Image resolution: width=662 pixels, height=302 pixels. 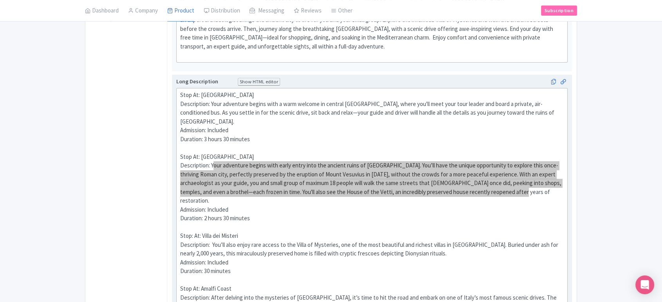 I want to click on div: Show HTML editor, so click(x=259, y=82).